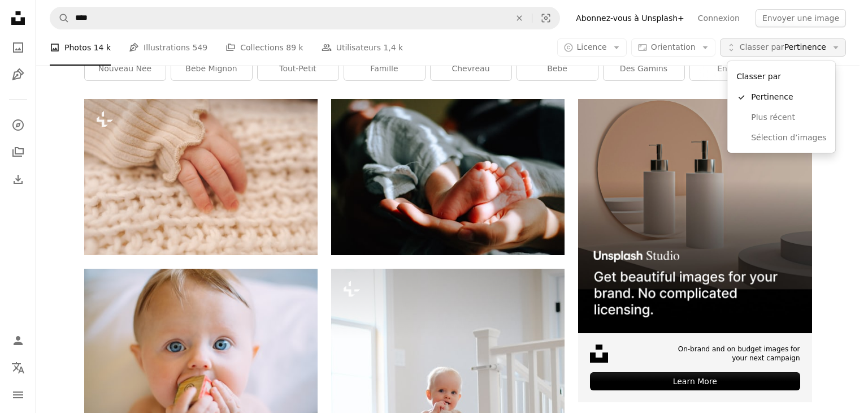 Image resolution: width=868 pixels, height=413 pixels. What do you see at coordinates (789, 138) in the screenshot?
I see `span: Sélection d’images` at bounding box center [789, 138].